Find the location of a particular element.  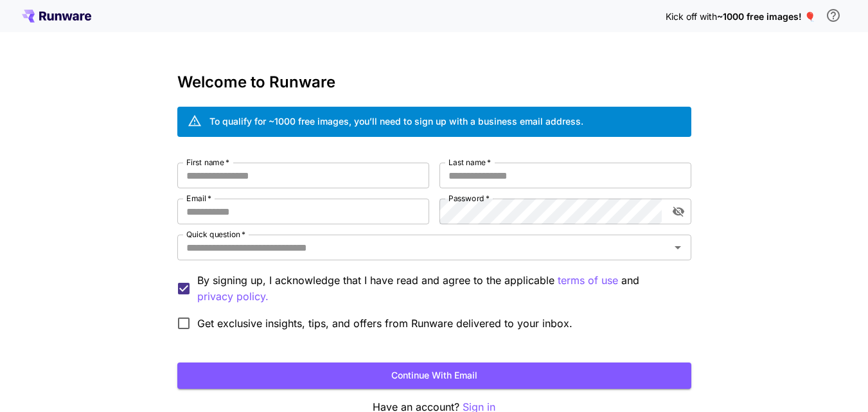

label: Password is located at coordinates (469, 199).